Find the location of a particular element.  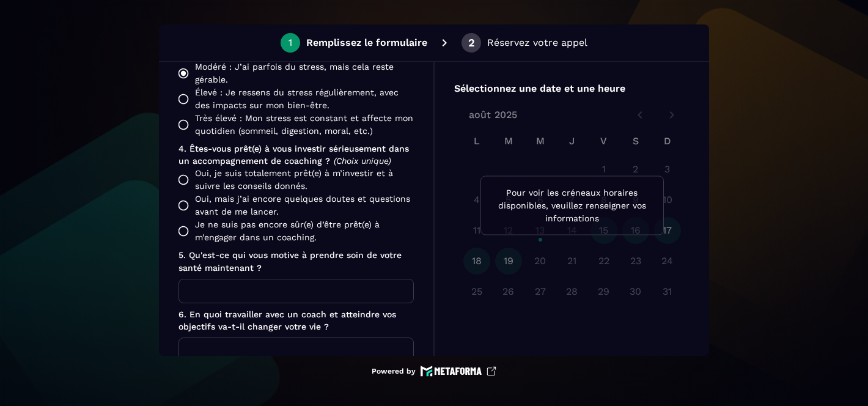

p: Remplissez le formulaire is located at coordinates (367, 43).